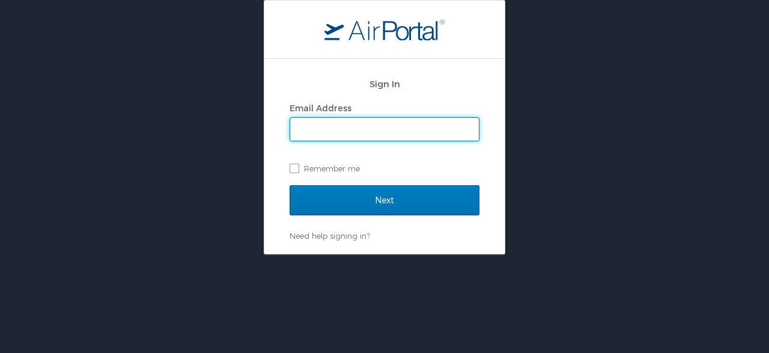  What do you see at coordinates (320, 108) in the screenshot?
I see `label: Email Address` at bounding box center [320, 108].